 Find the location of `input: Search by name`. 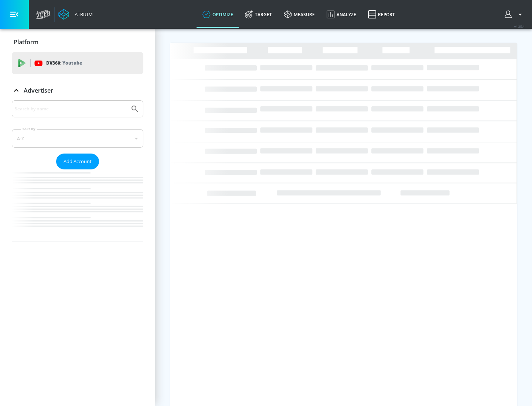

input: Search by name is located at coordinates (70, 109).